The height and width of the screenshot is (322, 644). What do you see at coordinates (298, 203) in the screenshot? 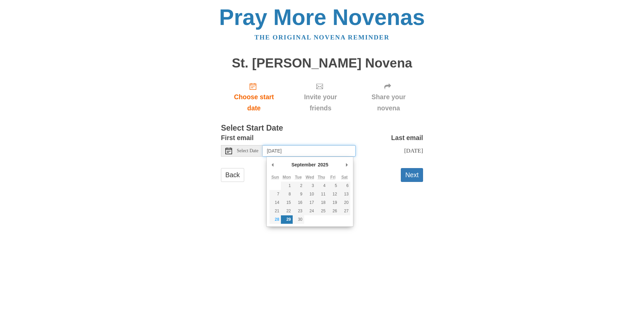
I see `button: 16` at bounding box center [298, 203].